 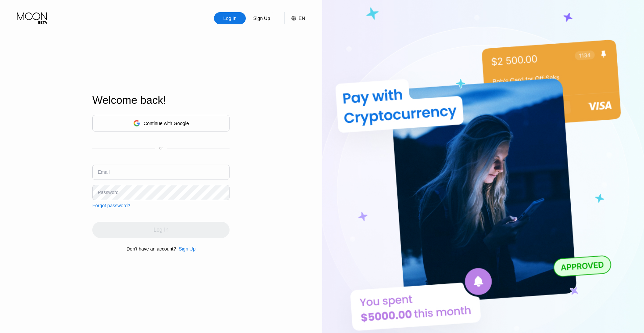 What do you see at coordinates (103, 172) in the screenshot?
I see `div: Email` at bounding box center [103, 172].